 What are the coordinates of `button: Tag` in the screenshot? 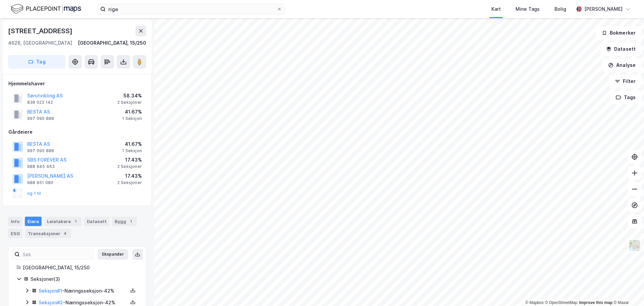 It's located at (37, 62).